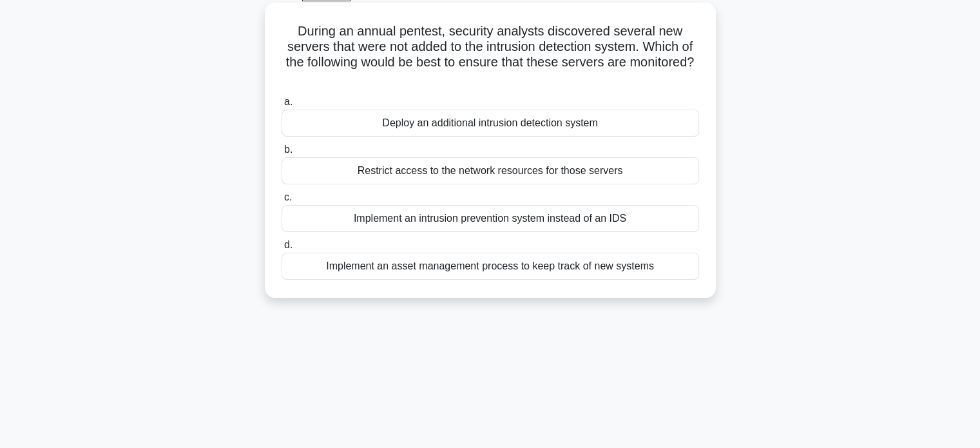 This screenshot has width=980, height=448. Describe the element at coordinates (490, 123) in the screenshot. I see `div: Deploy an additional intrusion detection system` at that location.